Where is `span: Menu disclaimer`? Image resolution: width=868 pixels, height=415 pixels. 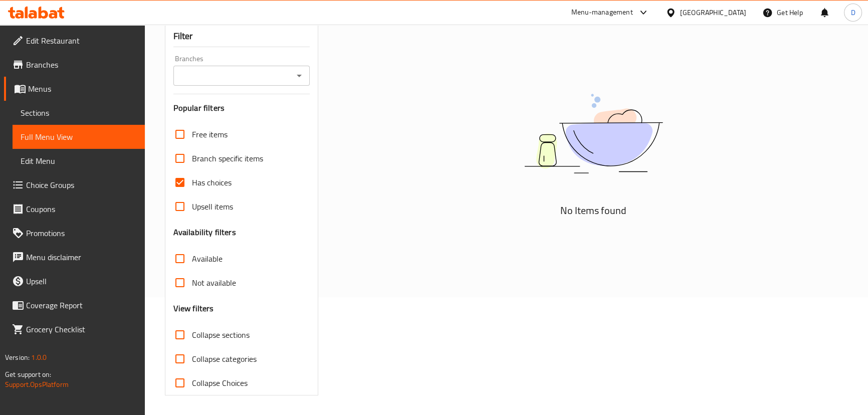 span: Menu disclaimer is located at coordinates (81, 257).